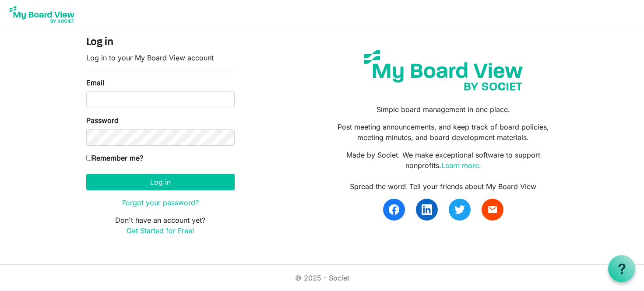 Image resolution: width=644 pixels, height=291 pixels. I want to click on img: my-board-view-societ.svg, so click(443, 70).